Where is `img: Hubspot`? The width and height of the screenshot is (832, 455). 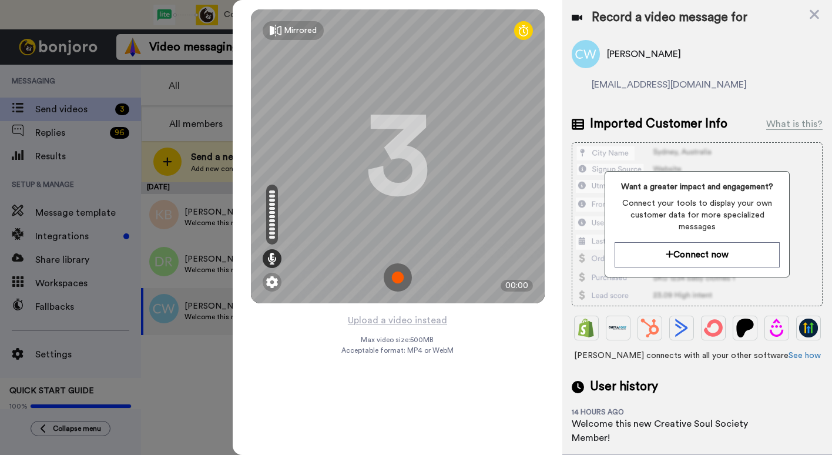 img: Hubspot is located at coordinates (650, 328).